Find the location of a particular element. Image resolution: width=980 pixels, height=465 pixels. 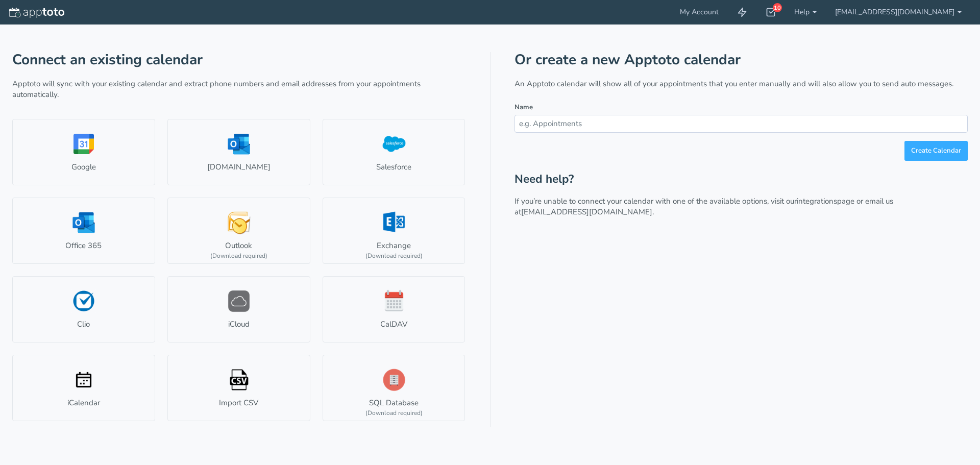

a: Exchange is located at coordinates (394, 231).